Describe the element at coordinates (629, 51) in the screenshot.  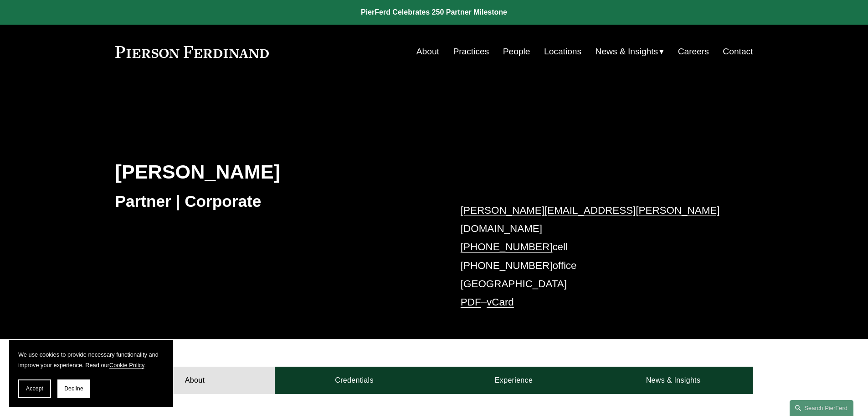
I see `a: folder dropdown` at that location.